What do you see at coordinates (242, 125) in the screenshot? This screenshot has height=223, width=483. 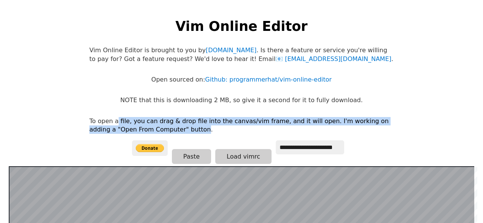 I see `p: To open a file, you can drag & drop file into the canvas/vim frame, and it will open. I'm working...` at bounding box center [242, 125].